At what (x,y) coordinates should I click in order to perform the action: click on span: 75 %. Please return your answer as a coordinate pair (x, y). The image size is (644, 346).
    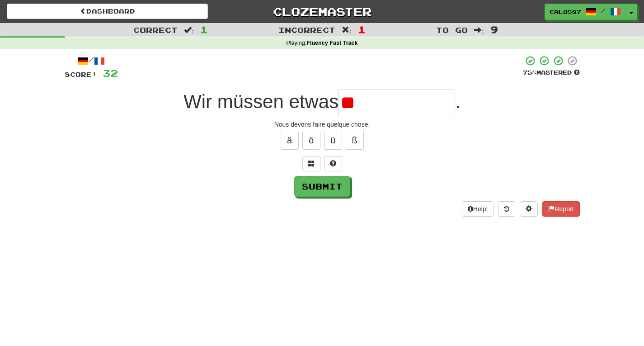
    Looking at the image, I should click on (530, 72).